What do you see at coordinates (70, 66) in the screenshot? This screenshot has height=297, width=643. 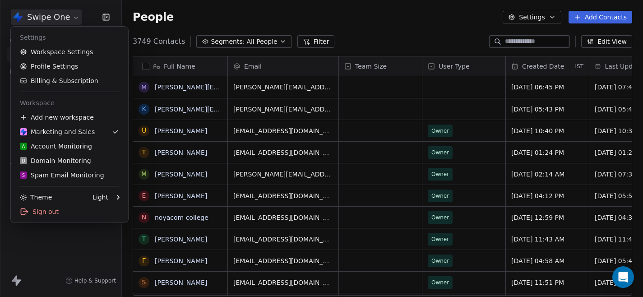 I see `a: Profile Settings` at bounding box center [70, 66].